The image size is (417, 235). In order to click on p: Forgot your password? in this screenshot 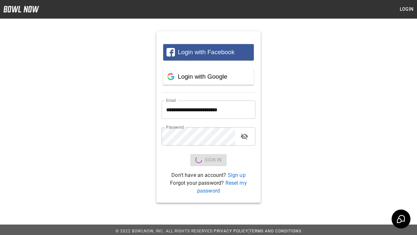, I will do `click(209, 187)`.